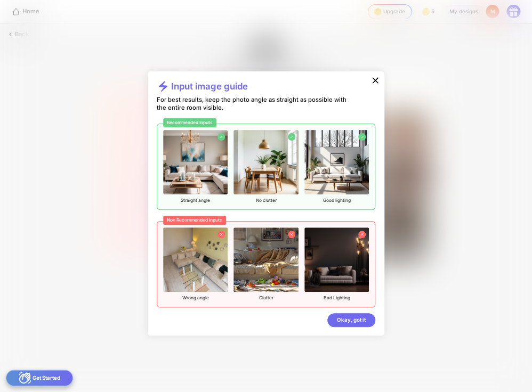 This screenshot has height=392, width=532. What do you see at coordinates (202, 88) in the screenshot?
I see `div: Input image guide` at bounding box center [202, 88].